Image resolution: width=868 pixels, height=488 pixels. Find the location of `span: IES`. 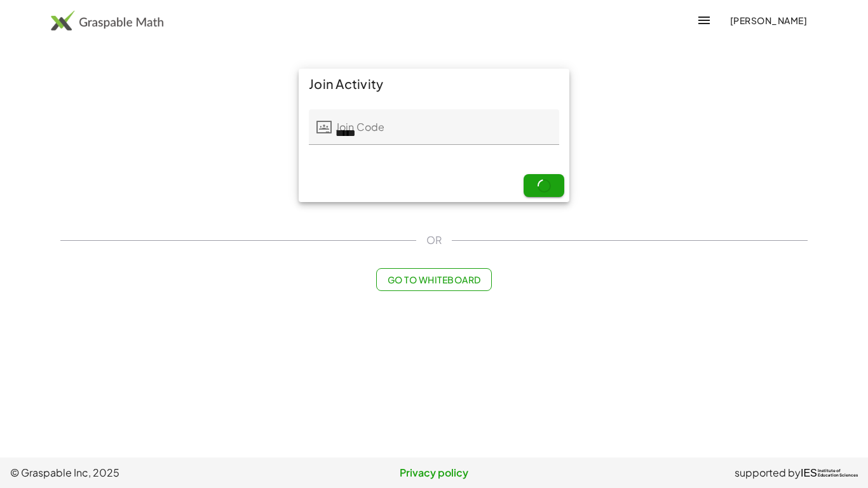

span: IES is located at coordinates (809, 473).